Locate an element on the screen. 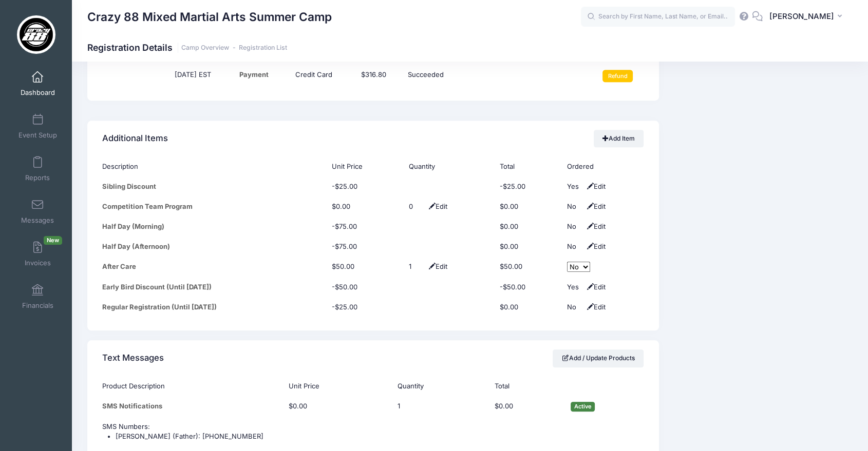  td: After Care is located at coordinates (214, 267).